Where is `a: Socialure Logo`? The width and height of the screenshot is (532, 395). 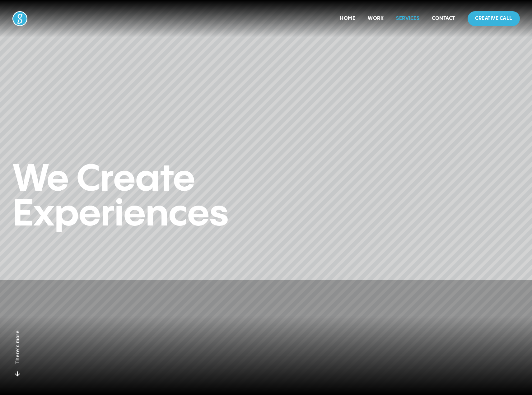 a: Socialure Logo is located at coordinates (20, 19).